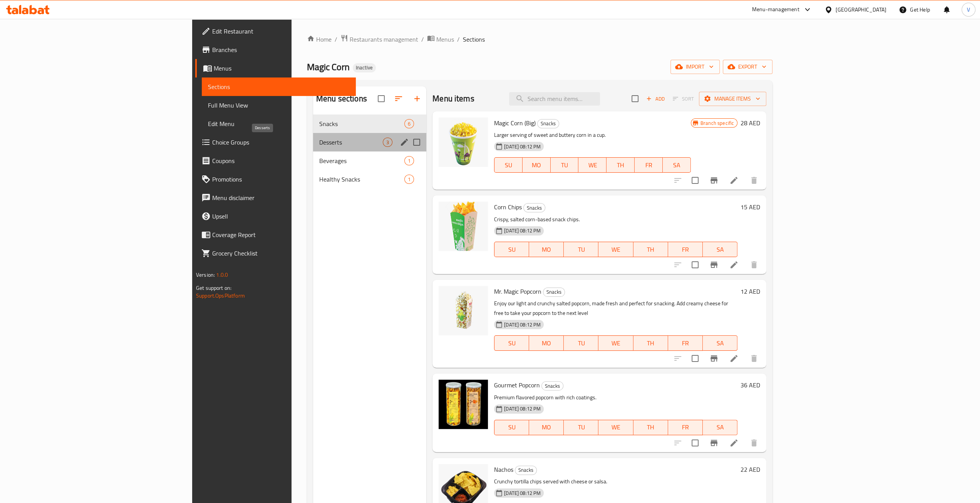 The height and width of the screenshot is (503, 980). Describe the element at coordinates (463, 226) in the screenshot. I see `img: Corn Chips` at that location.